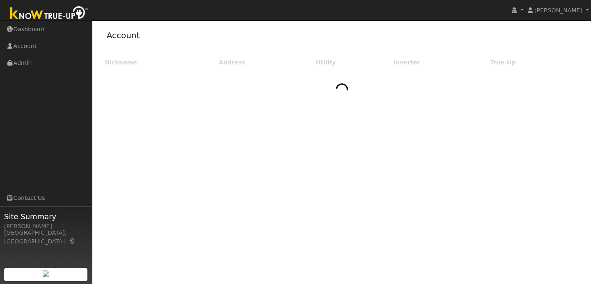 This screenshot has height=284, width=591. I want to click on span: Site Summary, so click(46, 216).